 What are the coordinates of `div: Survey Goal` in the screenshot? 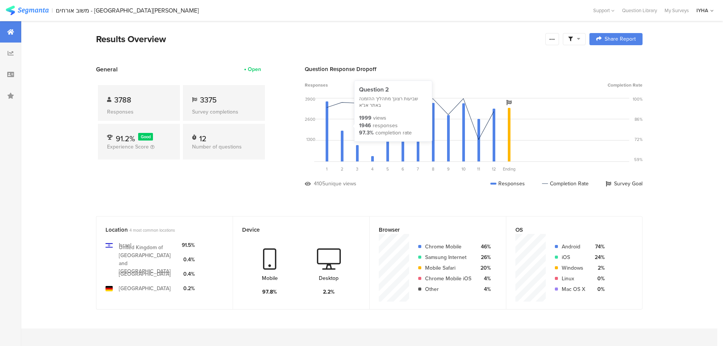 It's located at (624, 183).